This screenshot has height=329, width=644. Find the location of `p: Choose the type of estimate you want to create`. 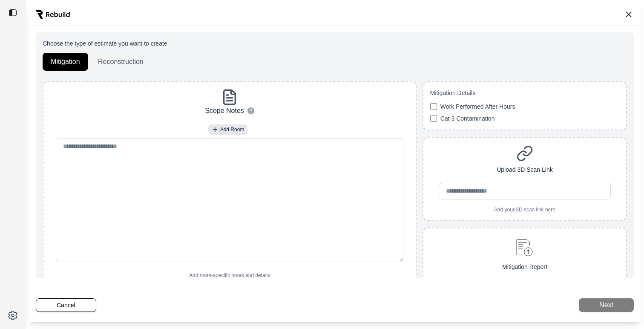

p: Choose the type of estimate you want to create is located at coordinates (335, 43).